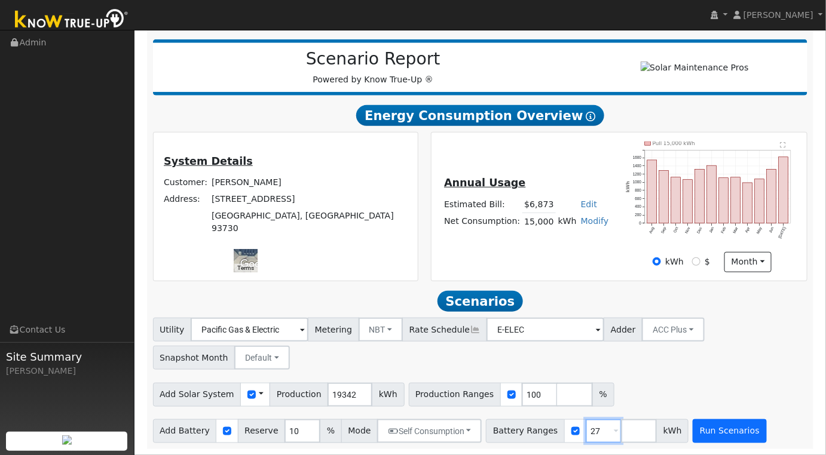 The image size is (826, 455). I want to click on span: Energy Consumption Overview, so click(480, 116).